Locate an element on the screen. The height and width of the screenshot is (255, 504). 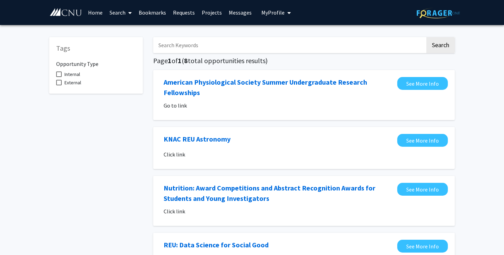
a: Bookmarks is located at coordinates (152, 12).